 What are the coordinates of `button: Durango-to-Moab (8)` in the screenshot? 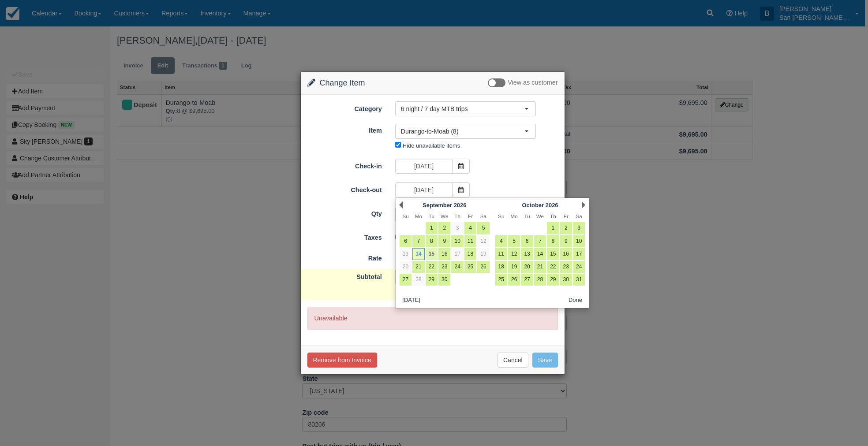 It's located at (465, 131).